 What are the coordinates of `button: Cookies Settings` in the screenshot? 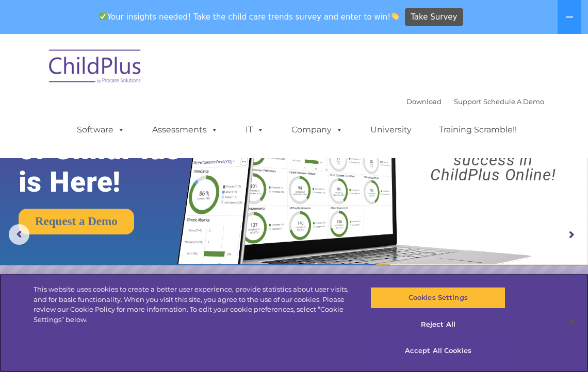 It's located at (439, 298).